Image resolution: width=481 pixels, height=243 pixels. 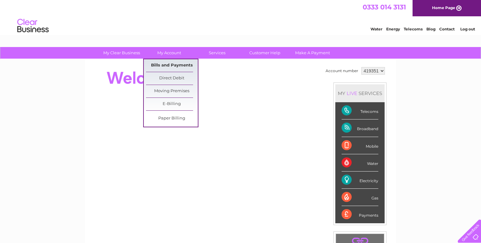 I want to click on a: Customer Help, so click(x=264, y=53).